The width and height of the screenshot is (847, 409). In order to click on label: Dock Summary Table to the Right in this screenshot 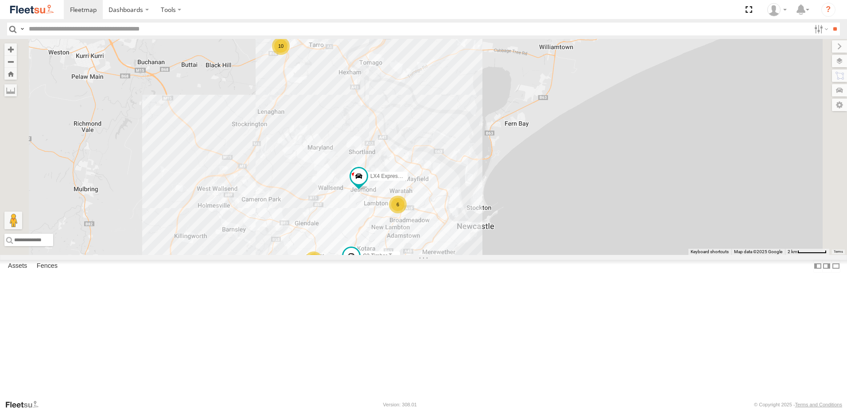, I will do `click(826, 266)`.